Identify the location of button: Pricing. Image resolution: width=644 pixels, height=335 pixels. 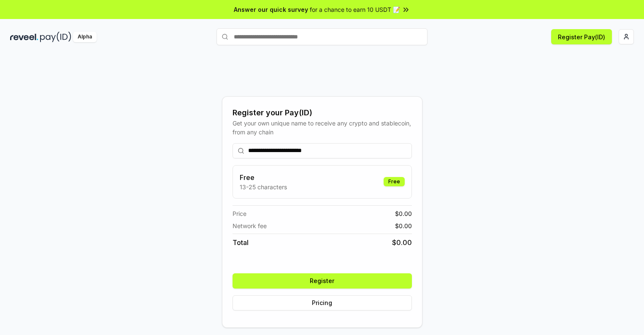
(322, 303).